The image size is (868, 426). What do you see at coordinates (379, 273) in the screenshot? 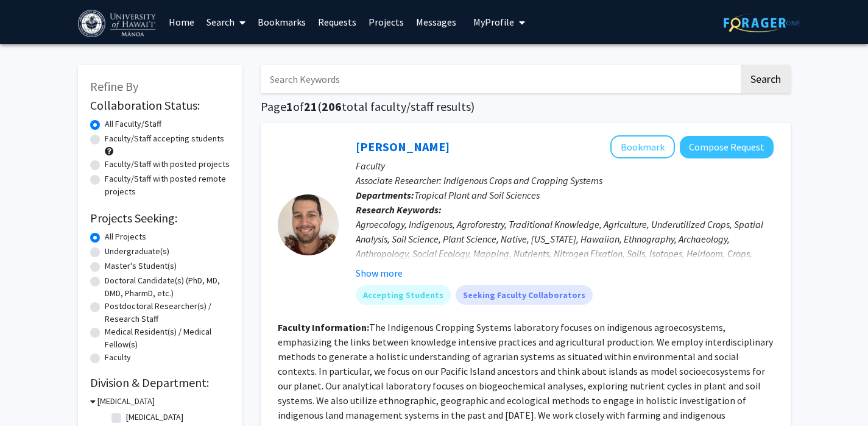
I see `button: Show more` at bounding box center [379, 273].